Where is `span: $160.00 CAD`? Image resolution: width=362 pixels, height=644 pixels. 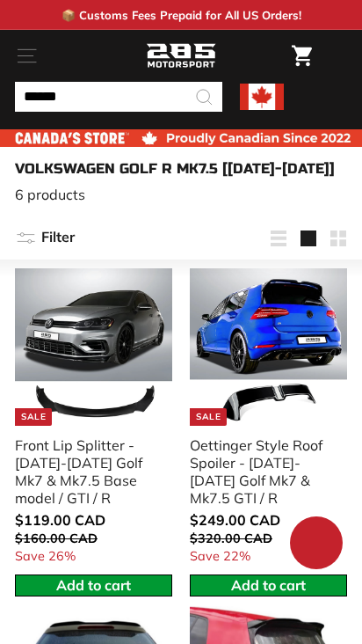
span: $160.00 CAD is located at coordinates (57, 539).